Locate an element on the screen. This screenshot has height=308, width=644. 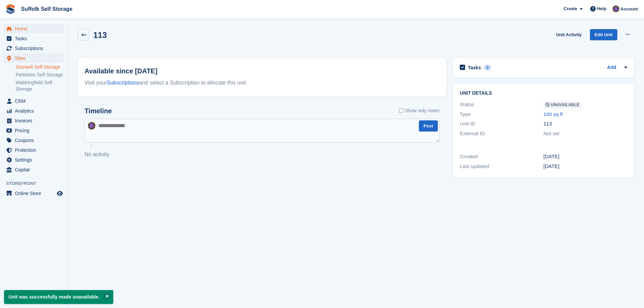
span: Account is located at coordinates (629, 9).